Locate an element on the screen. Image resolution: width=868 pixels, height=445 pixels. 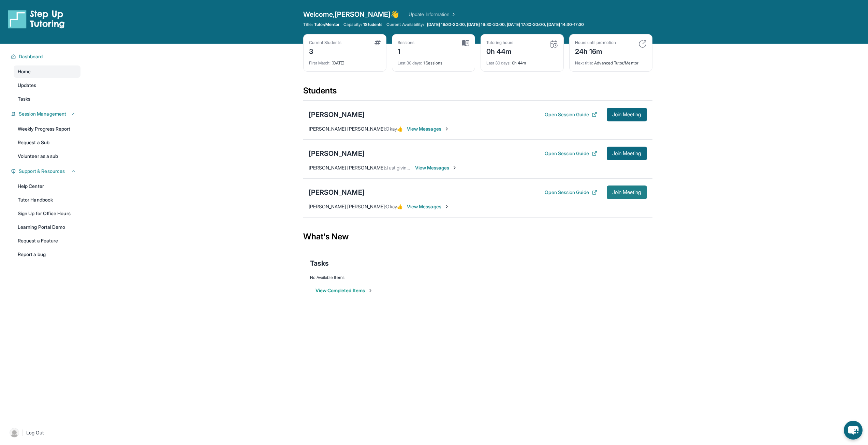
a: Updates is located at coordinates (47, 85).